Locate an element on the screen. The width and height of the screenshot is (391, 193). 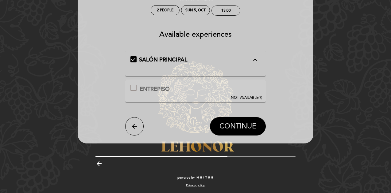
span: Available experiences is located at coordinates (195, 34).